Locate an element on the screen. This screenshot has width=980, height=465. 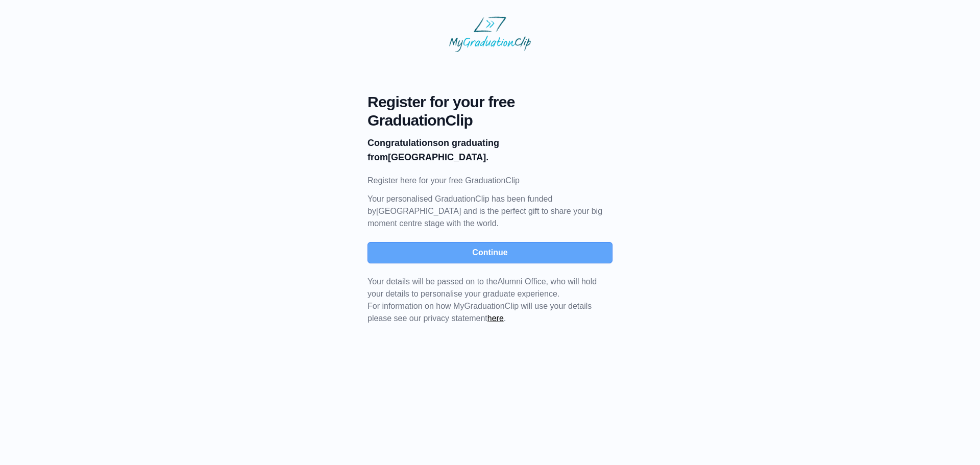
span: Alumni Office is located at coordinates (521, 281).